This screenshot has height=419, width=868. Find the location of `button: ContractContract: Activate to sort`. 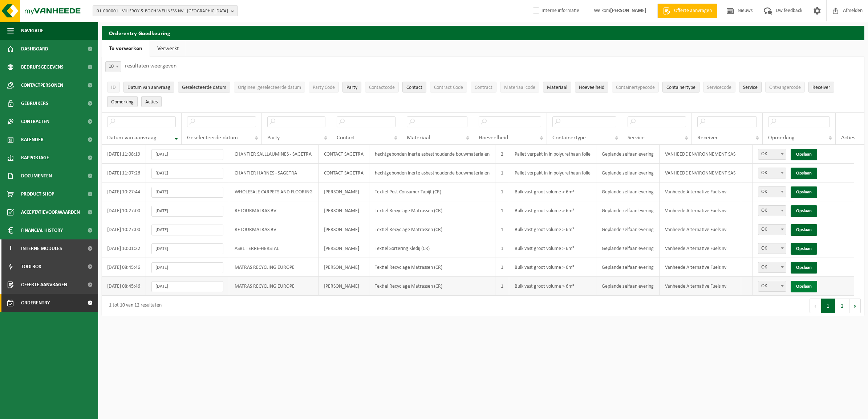

button: ContractContract: Activate to sort is located at coordinates (483, 87).